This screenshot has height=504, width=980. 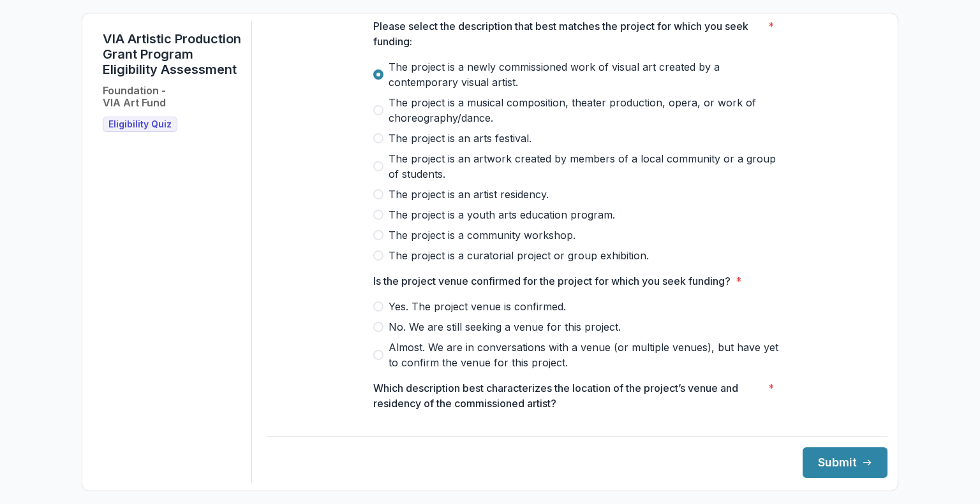 I want to click on span: Eligibility Quiz, so click(x=140, y=124).